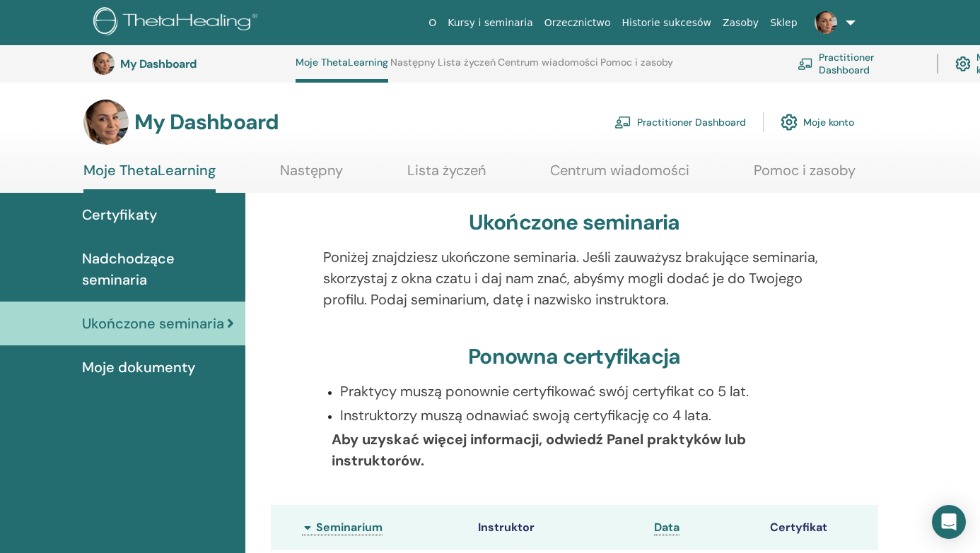  Describe the element at coordinates (158, 269) in the screenshot. I see `span: Nadchodzące seminaria` at that location.